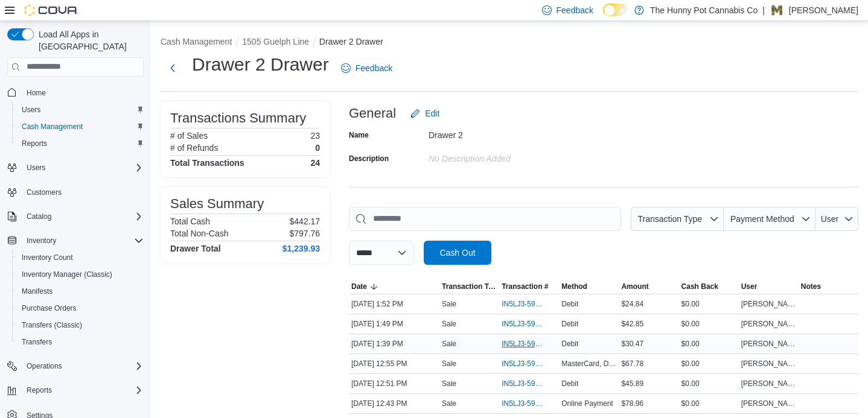 The height and width of the screenshot is (418, 868). Describe the element at coordinates (80, 275) in the screenshot. I see `button: Inventory Manager (Classic)` at that location.